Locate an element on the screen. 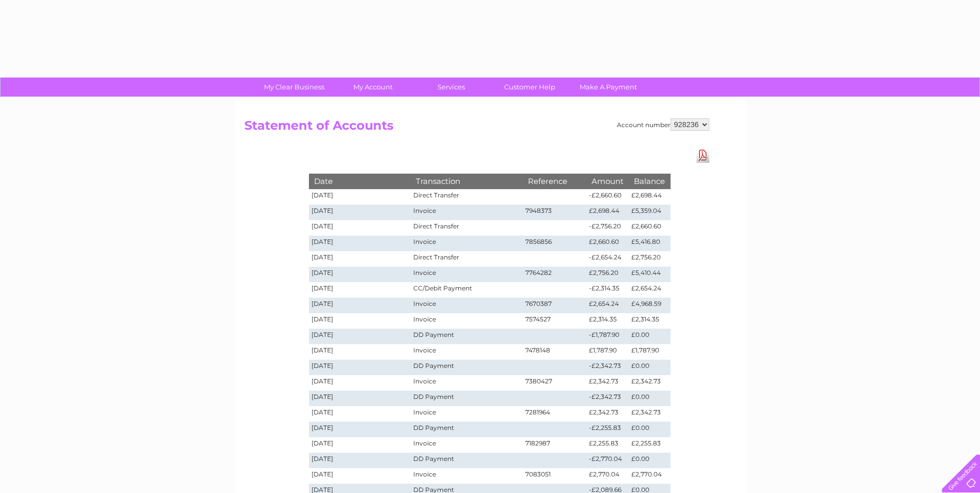 This screenshot has height=493, width=980. a: My Clear Business is located at coordinates (294, 87).